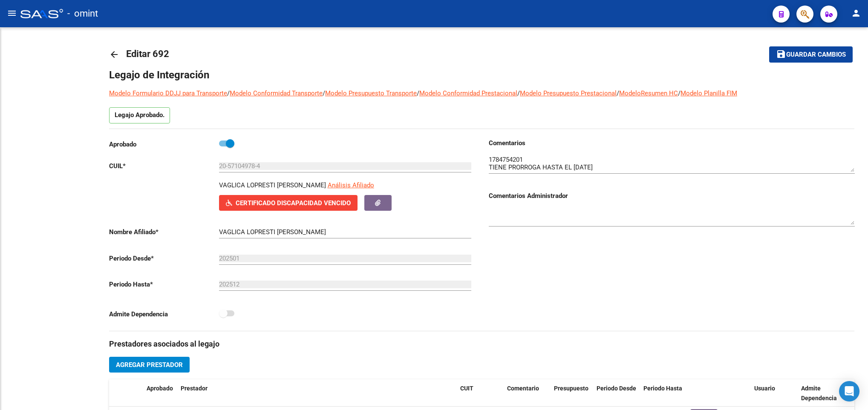  What do you see at coordinates (482, 344) in the screenshot?
I see `h3: Prestadores asociados al legajo` at bounding box center [482, 344].